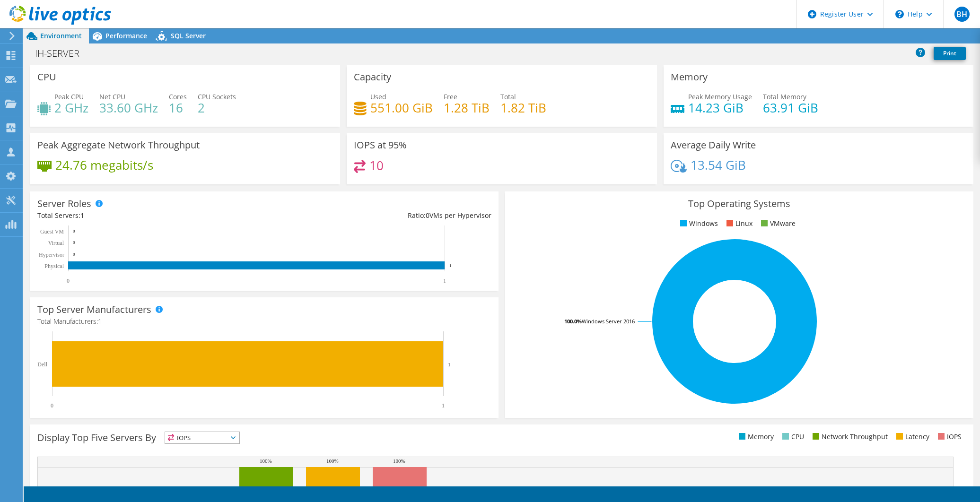 The image size is (980, 502). Describe the element at coordinates (784, 96) in the screenshot. I see `span: Total Memory` at that location.